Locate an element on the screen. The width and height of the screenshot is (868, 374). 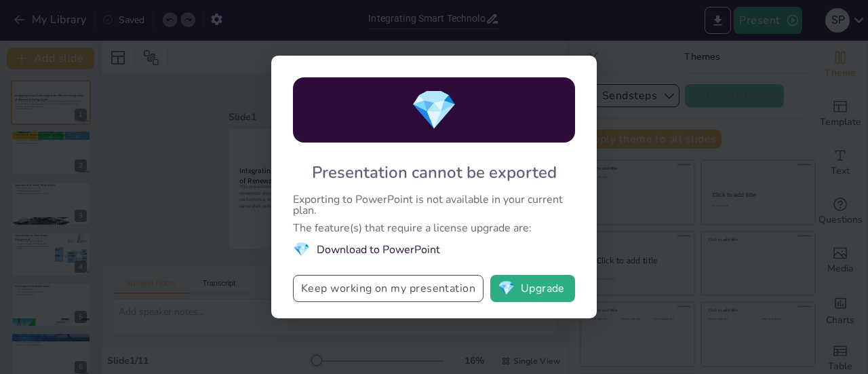
li: Download to PowerPoint is located at coordinates (434, 250).